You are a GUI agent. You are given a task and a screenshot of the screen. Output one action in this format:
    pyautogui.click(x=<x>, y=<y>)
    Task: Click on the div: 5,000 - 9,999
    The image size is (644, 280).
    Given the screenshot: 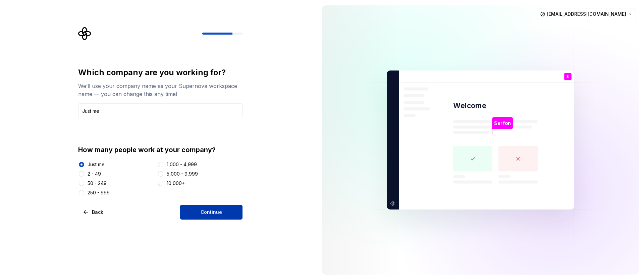 What is the action you would take?
    pyautogui.click(x=182, y=174)
    